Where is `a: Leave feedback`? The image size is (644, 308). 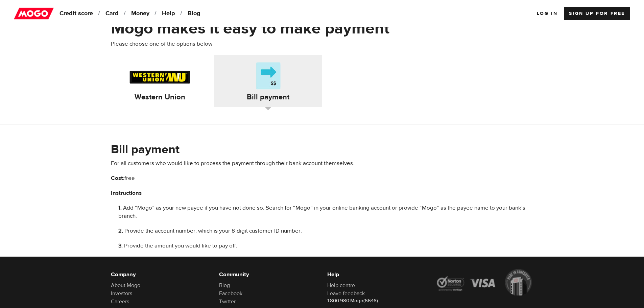
a: Leave feedback is located at coordinates (346, 294).